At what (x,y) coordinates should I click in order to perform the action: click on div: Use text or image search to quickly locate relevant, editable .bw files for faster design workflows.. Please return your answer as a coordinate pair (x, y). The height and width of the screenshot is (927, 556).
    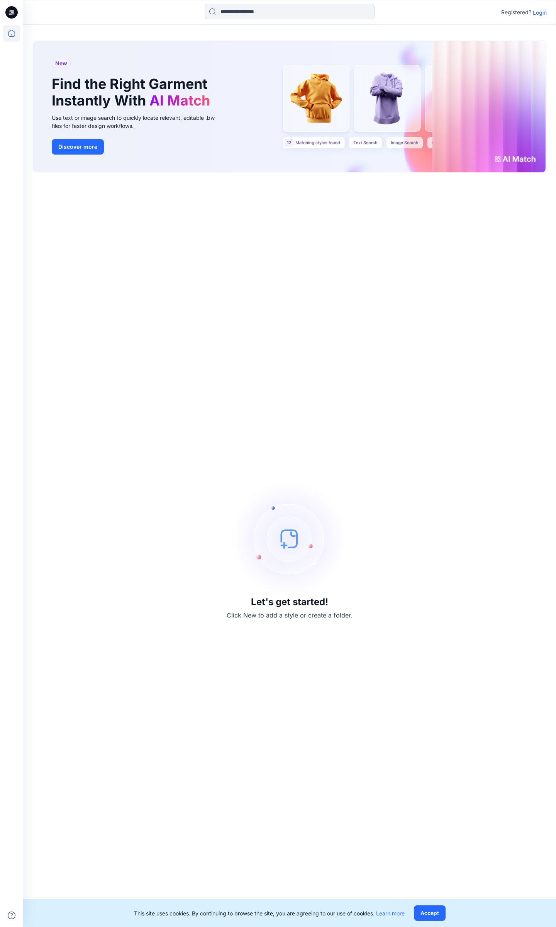
    Looking at the image, I should click on (139, 122).